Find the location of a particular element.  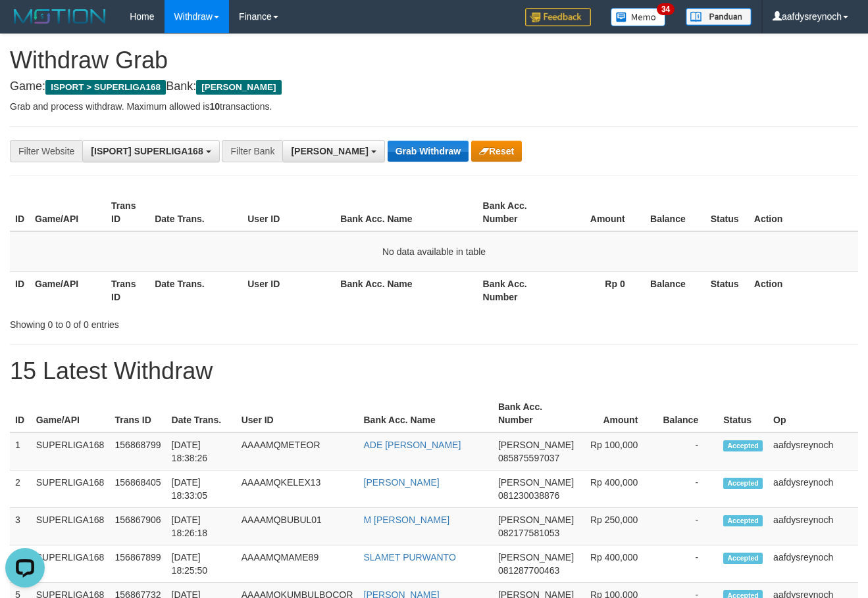

h1: 15 Latest Withdraw is located at coordinates (433, 371).